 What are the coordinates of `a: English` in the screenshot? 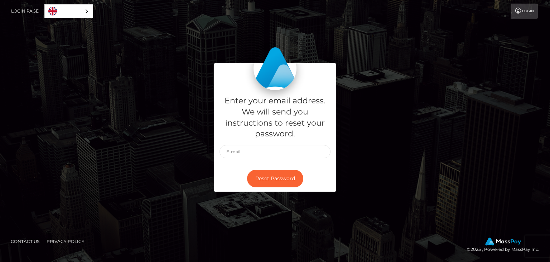 It's located at (69, 11).